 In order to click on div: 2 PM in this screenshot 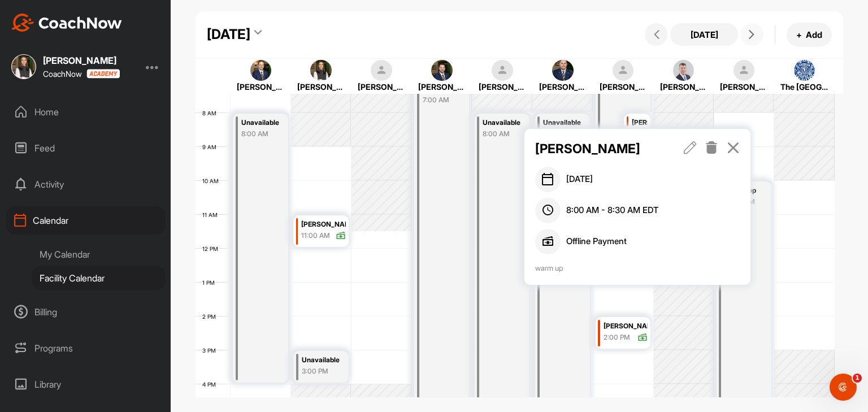, I will do `click(211, 317)`.